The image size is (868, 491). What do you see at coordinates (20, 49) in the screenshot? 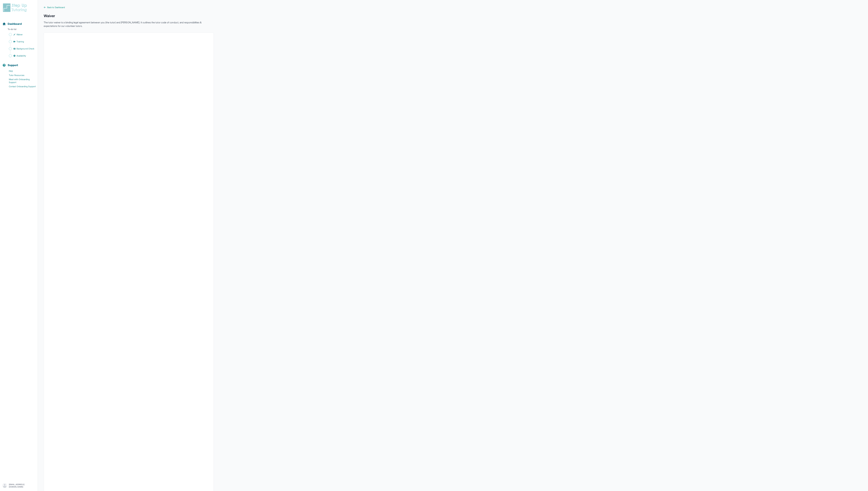
I see `a: Background Check` at bounding box center [20, 49].